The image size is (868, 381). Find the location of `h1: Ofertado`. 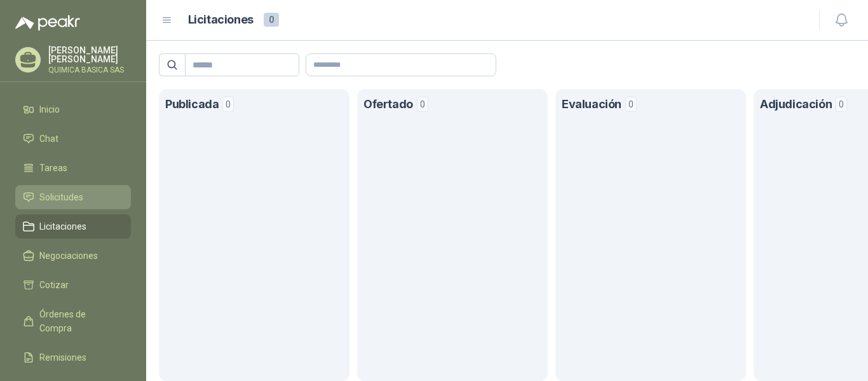

h1: Ofertado is located at coordinates (389, 104).